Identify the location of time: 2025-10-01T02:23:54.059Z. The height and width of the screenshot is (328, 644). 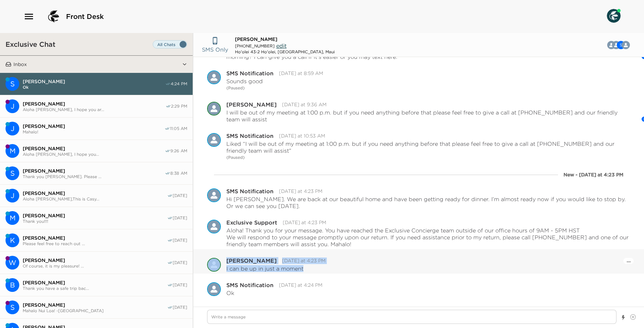
(304, 261).